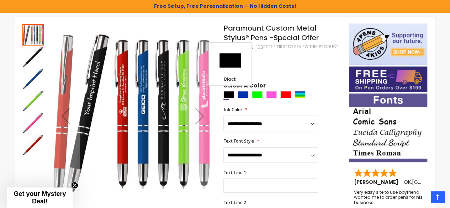 Image resolution: width=450 pixels, height=208 pixels. Describe the element at coordinates (271, 95) in the screenshot. I see `div: Pink` at that location.